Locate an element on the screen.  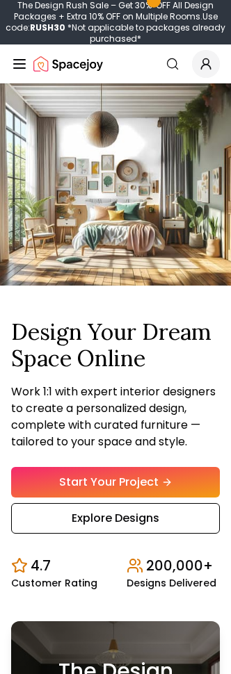
img: Spacejoy Logo is located at coordinates (68, 64).